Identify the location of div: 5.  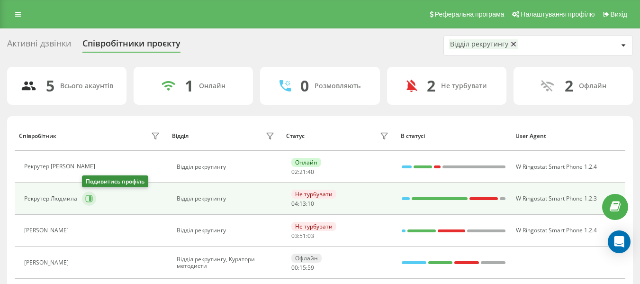
(50, 86).